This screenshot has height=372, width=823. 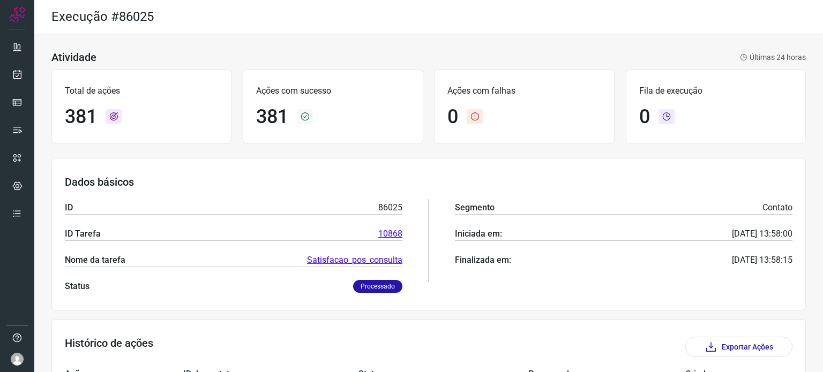 I want to click on h3: Histórico de ações, so click(x=109, y=347).